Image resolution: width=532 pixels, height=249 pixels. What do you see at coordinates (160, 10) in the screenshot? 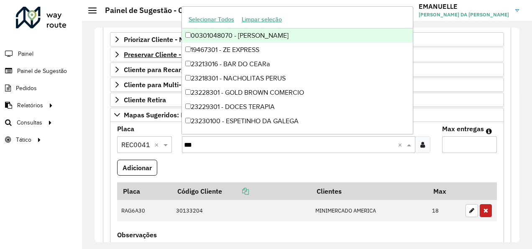
I see `h2: Painel de Sugestão - Criar registro` at bounding box center [160, 10].